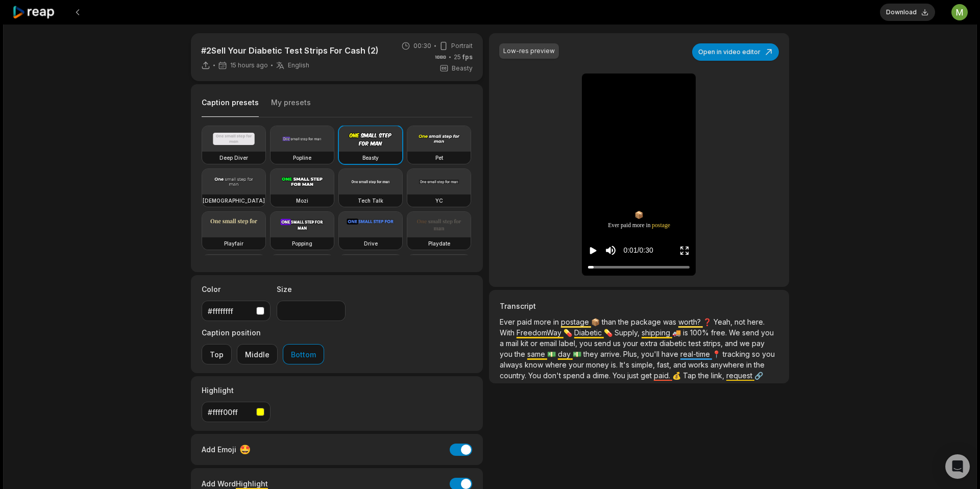 This screenshot has height=489, width=980. Describe the element at coordinates (741, 322) in the screenshot. I see `span: not` at that location.